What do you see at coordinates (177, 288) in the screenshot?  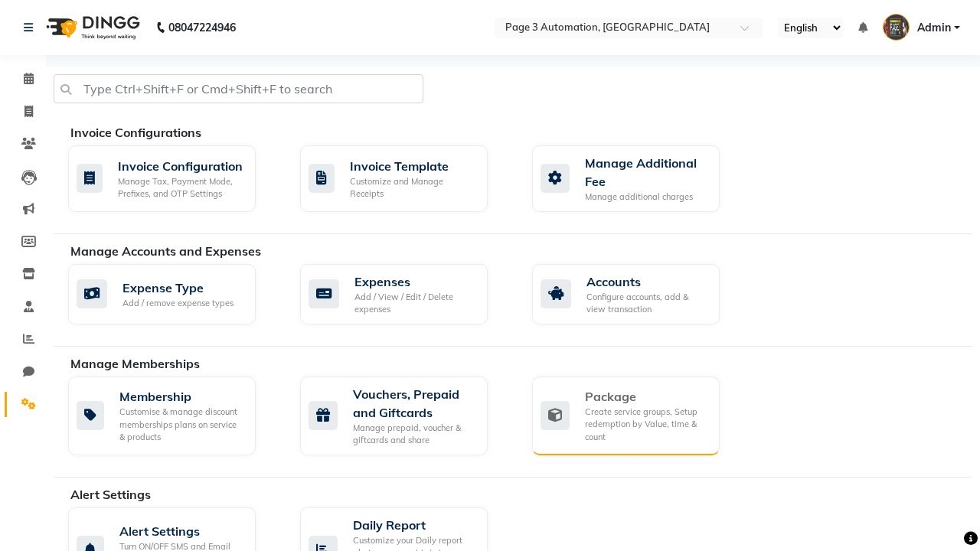 I see `div: Expense Type` at bounding box center [177, 288].